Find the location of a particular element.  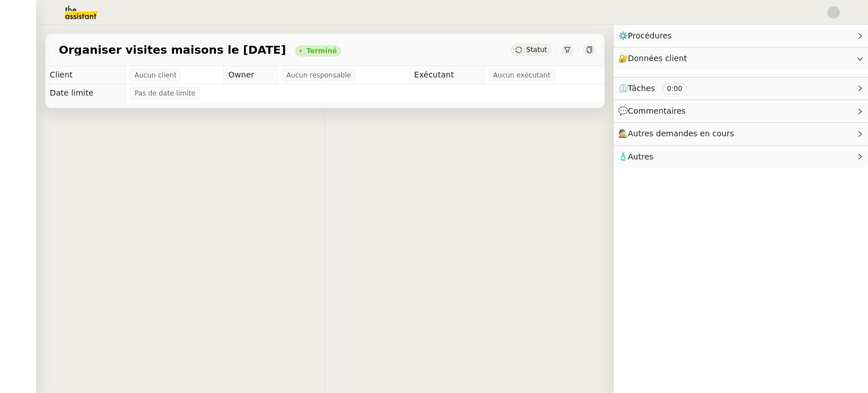

span: Autres demandes en cours is located at coordinates (681, 134).